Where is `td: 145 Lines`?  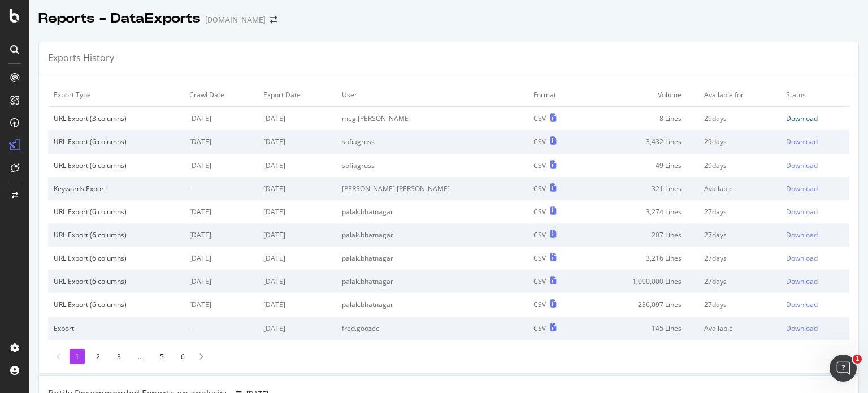 td: 145 Lines is located at coordinates (641, 328).